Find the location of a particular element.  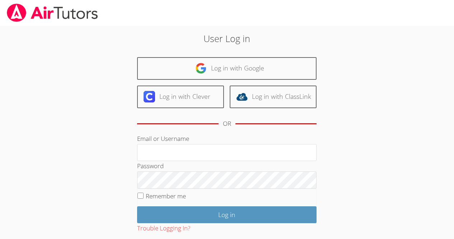

img: classlink-logo-d6bb404cc1216ec64c9a2012d9dc4662098be43eaf13dc465df04b49fa7ab582.svg is located at coordinates (242, 97).